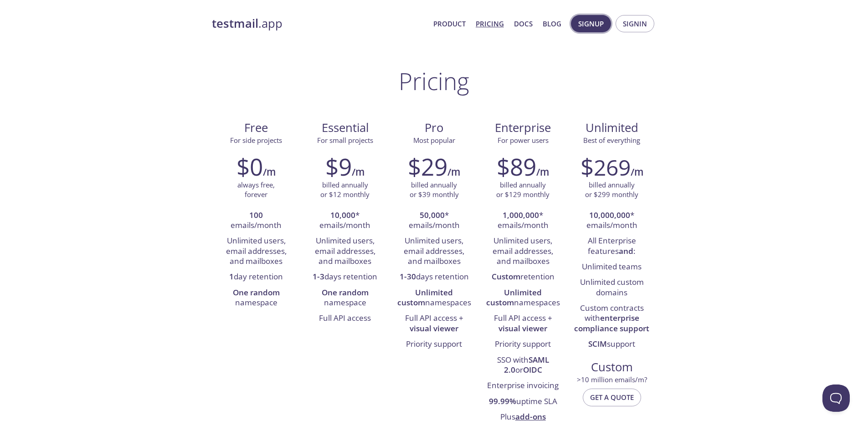 Image resolution: width=868 pixels, height=430 pixels. What do you see at coordinates (250, 166) in the screenshot?
I see `h2: $0` at bounding box center [250, 166].